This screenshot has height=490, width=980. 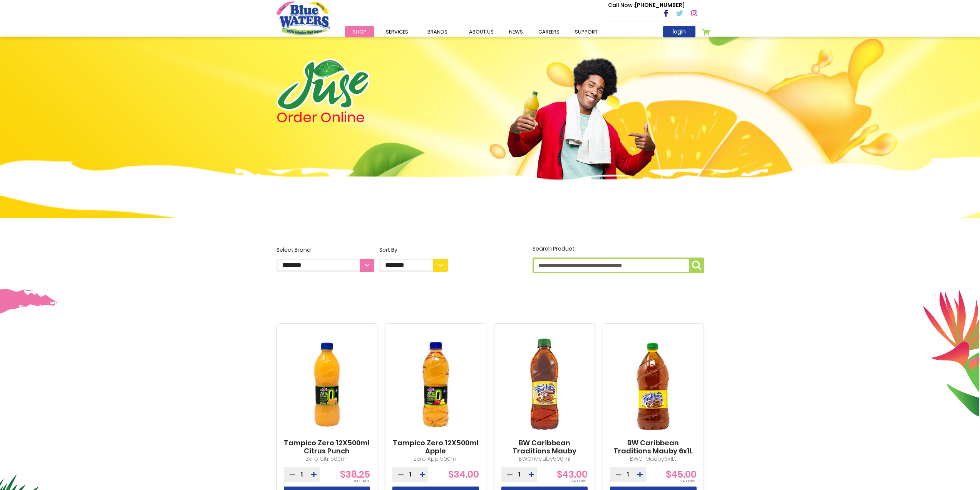 What do you see at coordinates (414, 265) in the screenshot?
I see `select: Sort By` at bounding box center [414, 265].